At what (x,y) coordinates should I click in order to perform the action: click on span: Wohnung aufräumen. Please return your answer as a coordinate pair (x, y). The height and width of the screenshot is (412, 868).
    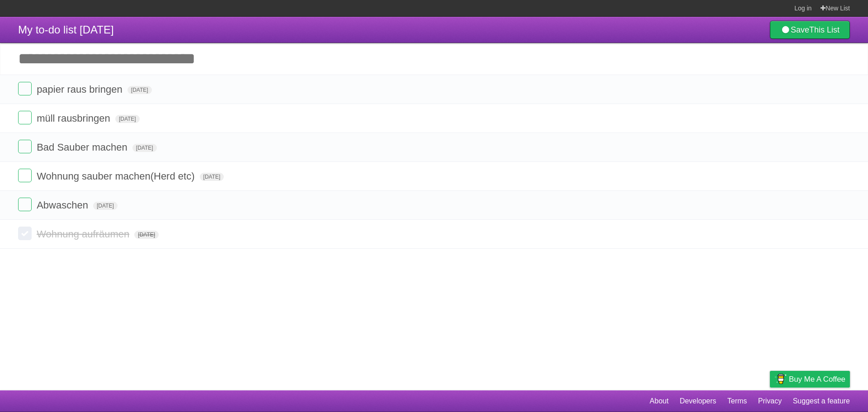
    Looking at the image, I should click on (84, 234).